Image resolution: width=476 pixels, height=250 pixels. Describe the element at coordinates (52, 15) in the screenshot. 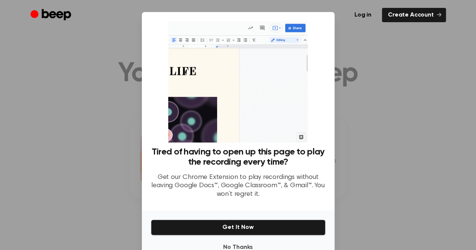

I see `a: Beep` at that location.